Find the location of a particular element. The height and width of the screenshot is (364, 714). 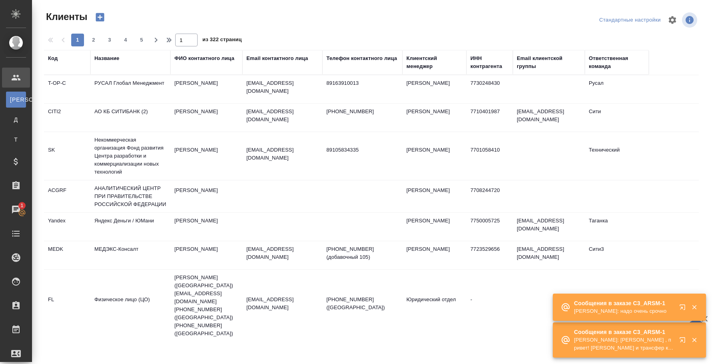

button: 3 is located at coordinates (110, 40).